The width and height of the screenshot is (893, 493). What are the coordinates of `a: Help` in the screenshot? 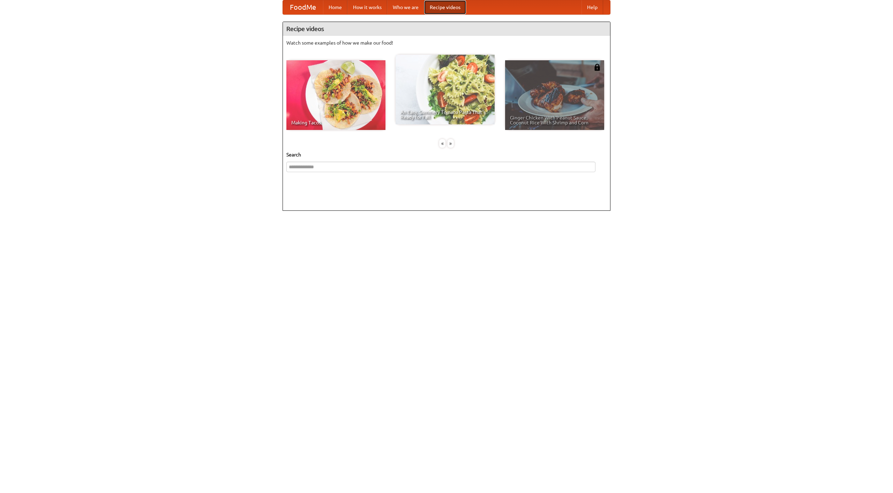 It's located at (592, 7).